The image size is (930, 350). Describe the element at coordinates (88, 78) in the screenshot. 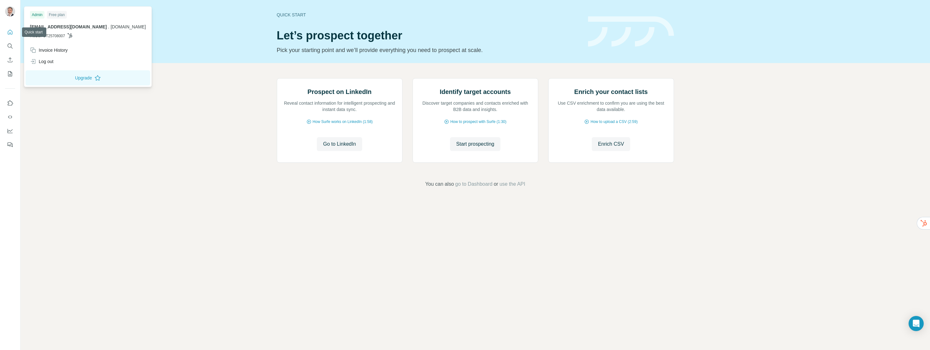

I see `button: Upgrade` at that location.